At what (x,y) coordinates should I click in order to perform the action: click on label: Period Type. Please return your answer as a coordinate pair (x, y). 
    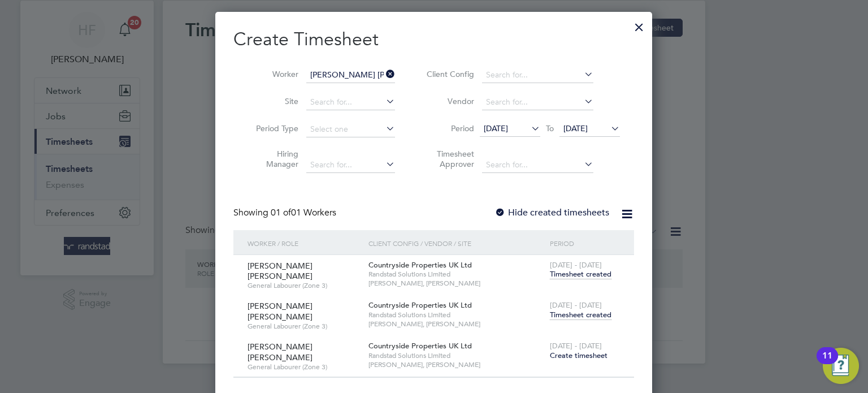
    Looking at the image, I should click on (273, 128).